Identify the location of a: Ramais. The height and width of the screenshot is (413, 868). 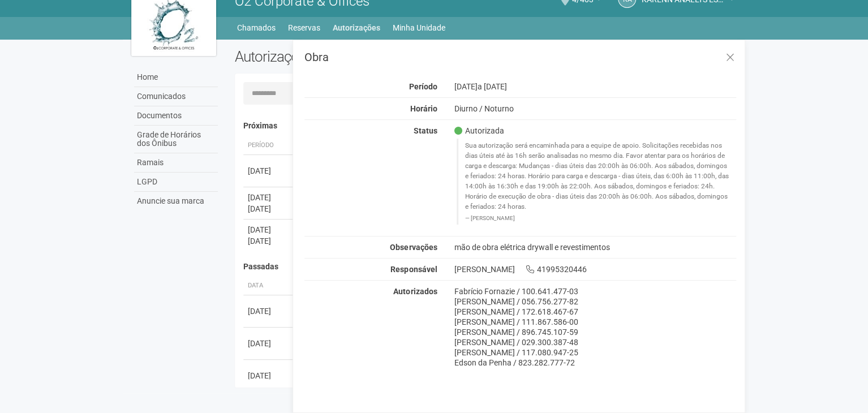
(176, 163).